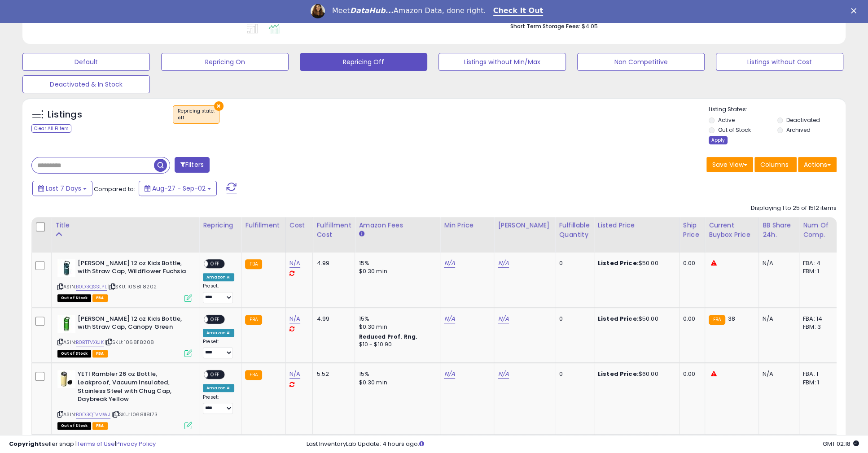  What do you see at coordinates (178, 189) in the screenshot?
I see `span: Aug-27 - Sep-02` at bounding box center [178, 189].